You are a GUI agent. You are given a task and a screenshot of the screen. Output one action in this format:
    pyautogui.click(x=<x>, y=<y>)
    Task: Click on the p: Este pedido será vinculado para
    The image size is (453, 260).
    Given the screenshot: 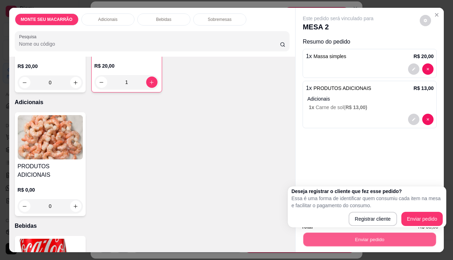 What is the action you would take?
    pyautogui.click(x=338, y=18)
    